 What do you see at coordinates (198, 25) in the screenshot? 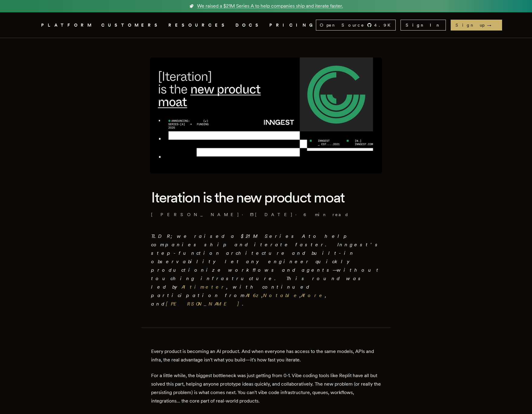
I see `span: RESOURCES` at bounding box center [198, 25].